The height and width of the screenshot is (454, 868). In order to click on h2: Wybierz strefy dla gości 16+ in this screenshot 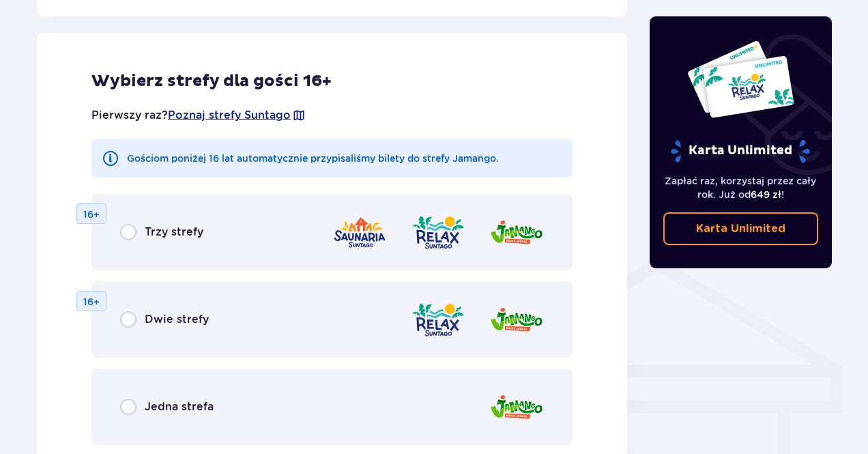, I will do `click(332, 81)`.